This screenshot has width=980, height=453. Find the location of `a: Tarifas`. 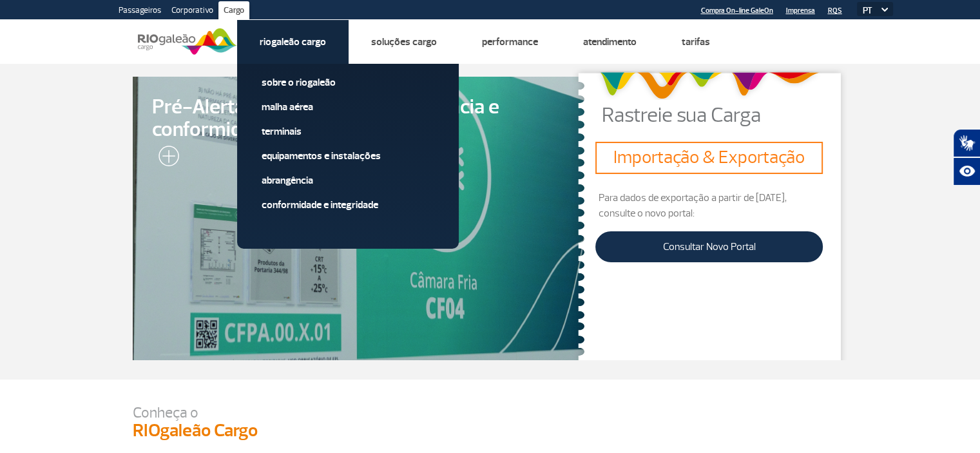

a: Tarifas is located at coordinates (696, 42).